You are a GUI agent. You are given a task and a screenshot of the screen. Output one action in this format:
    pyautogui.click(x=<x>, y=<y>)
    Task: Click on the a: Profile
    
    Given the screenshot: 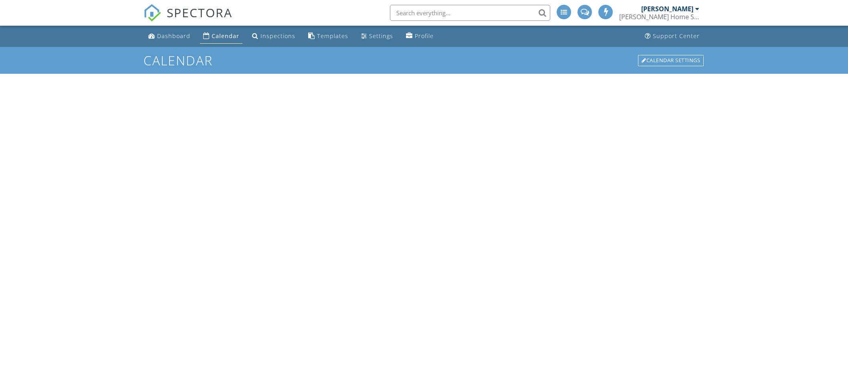 What is the action you would take?
    pyautogui.click(x=420, y=36)
    